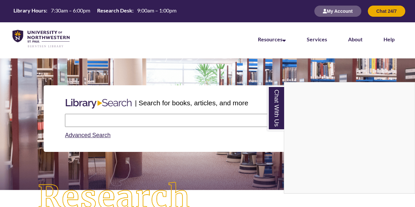 Image resolution: width=415 pixels, height=207 pixels. I want to click on div: Chat With Us, so click(349, 138).